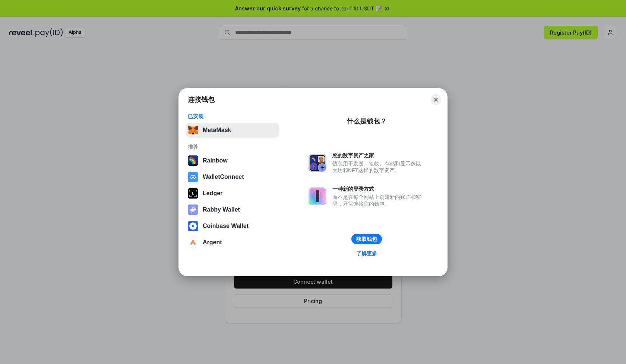  What do you see at coordinates (217, 130) in the screenshot?
I see `div: MetaMask` at bounding box center [217, 130].